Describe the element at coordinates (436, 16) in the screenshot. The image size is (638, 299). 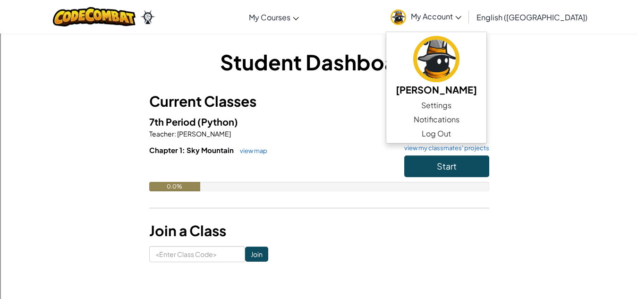
I see `span: My Account` at that location.